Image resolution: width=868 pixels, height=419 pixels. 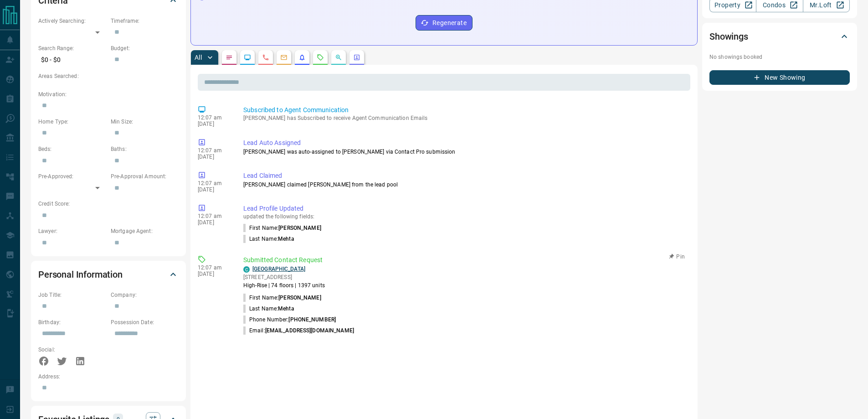 I want to click on div: Personal Information, so click(x=108, y=275).